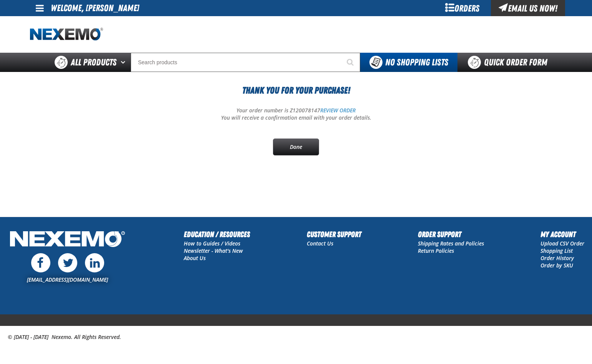  Describe the element at coordinates (66, 34) in the screenshot. I see `a: Home` at that location.